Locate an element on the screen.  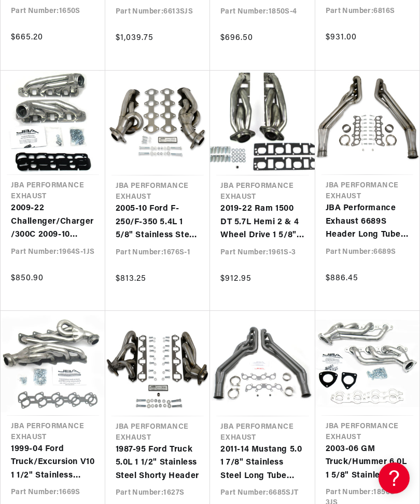
a: 2005-10 Ford F-250/F-350 5.4L 1 5/8" Stainless Steel Shorty Header is located at coordinates (158, 222).